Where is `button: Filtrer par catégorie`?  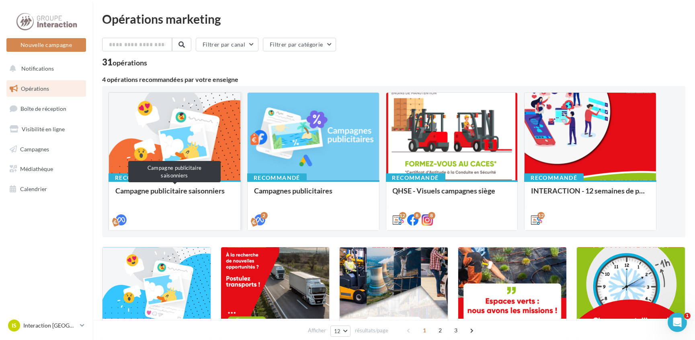 button: Filtrer par catégorie is located at coordinates (299, 45).